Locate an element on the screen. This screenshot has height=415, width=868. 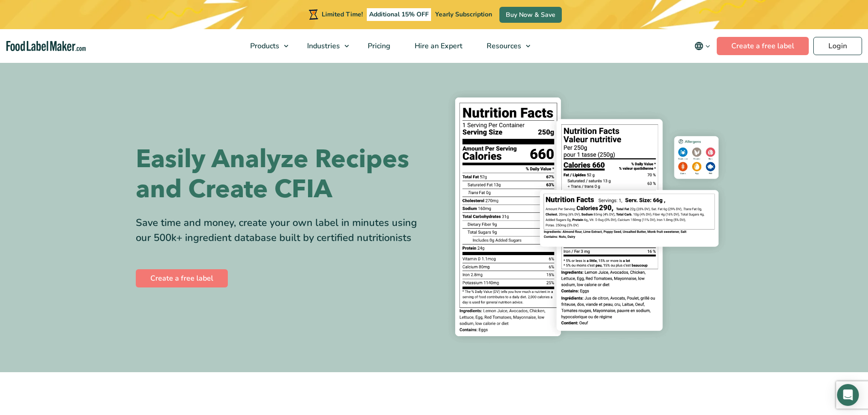
span: Additional 15% OFF is located at coordinates (399, 15).